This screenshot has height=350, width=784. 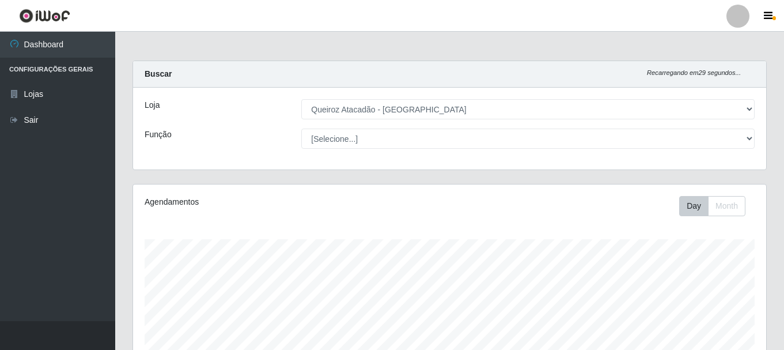 I want to click on div: Toolbar with button groups, so click(x=717, y=206).